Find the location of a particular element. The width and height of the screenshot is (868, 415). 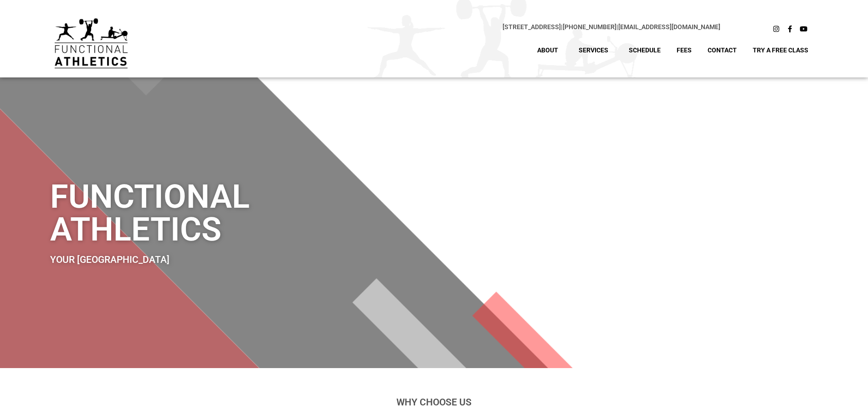

img: default-logo is located at coordinates (91, 43).